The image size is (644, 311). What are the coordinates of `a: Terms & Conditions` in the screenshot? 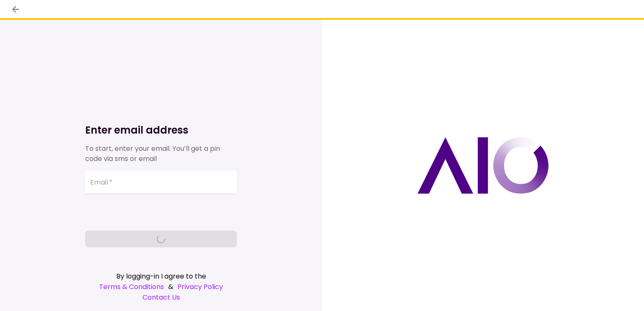 It's located at (132, 286).